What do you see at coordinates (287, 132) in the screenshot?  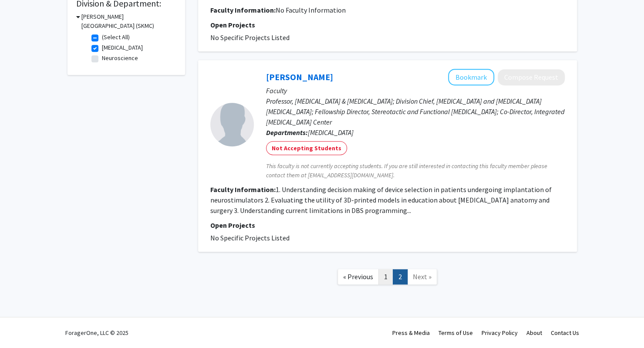 I see `b: Departments:` at bounding box center [287, 132].